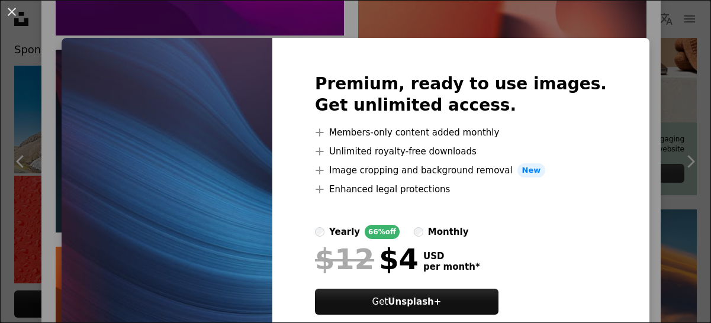  What do you see at coordinates (451, 267) in the screenshot?
I see `span: per month *` at bounding box center [451, 267].